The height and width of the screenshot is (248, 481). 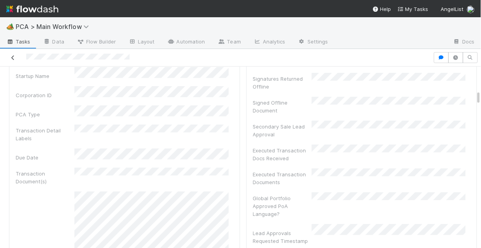 What do you see at coordinates (282, 130) in the screenshot?
I see `div: Secondary Sale Lead Approval` at bounding box center [282, 130].